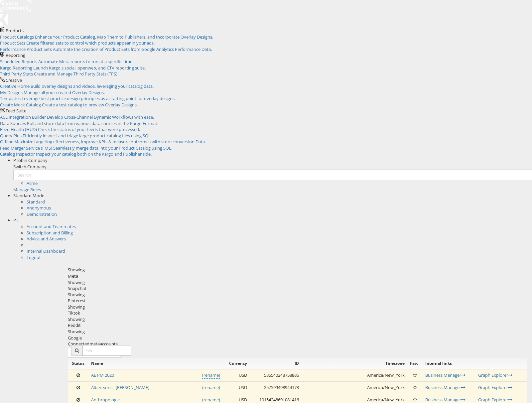 This screenshot has width=532, height=403. I want to click on span: Develop Cross-Channel Dynamic Workflows with ease., so click(101, 117).